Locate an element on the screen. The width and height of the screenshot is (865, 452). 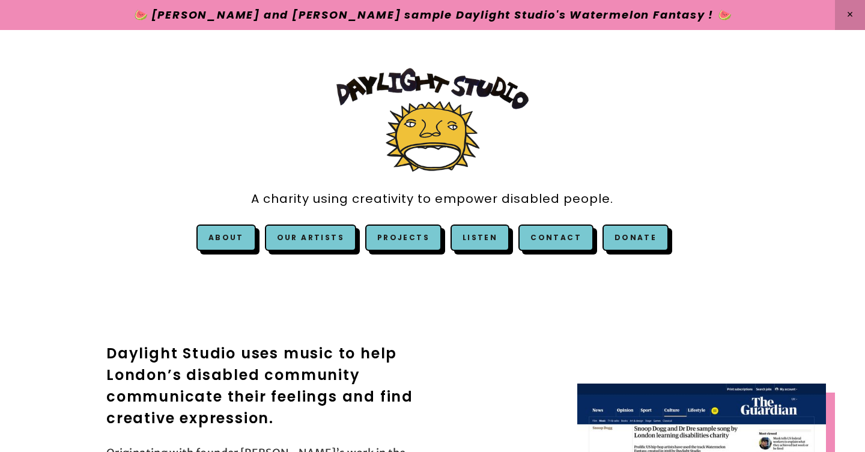
a: Donate is located at coordinates (635, 238).